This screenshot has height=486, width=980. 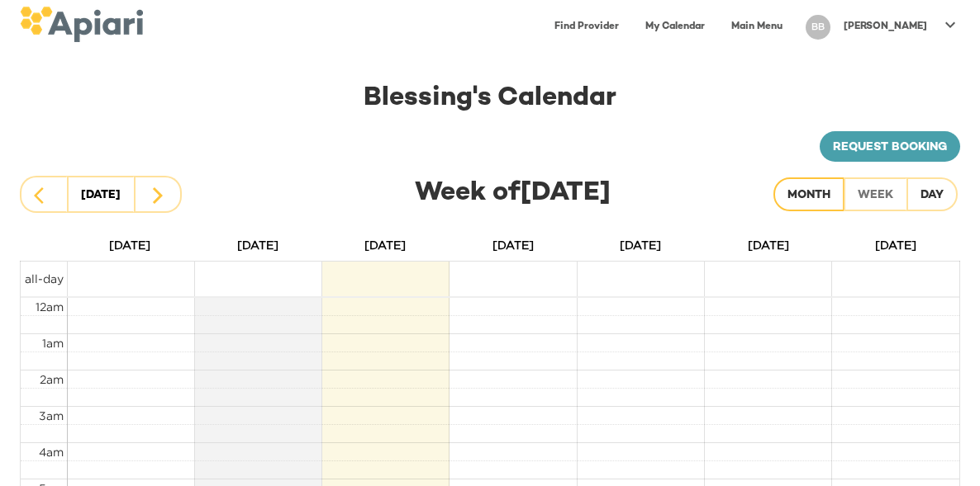 I want to click on div: Day, so click(x=932, y=196).